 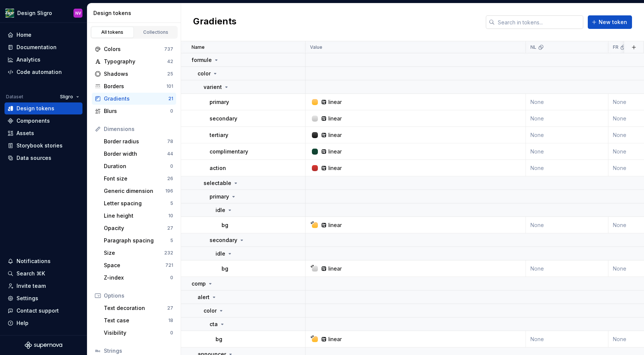 What do you see at coordinates (138, 228) in the screenshot?
I see `a: Opacity27` at bounding box center [138, 228].